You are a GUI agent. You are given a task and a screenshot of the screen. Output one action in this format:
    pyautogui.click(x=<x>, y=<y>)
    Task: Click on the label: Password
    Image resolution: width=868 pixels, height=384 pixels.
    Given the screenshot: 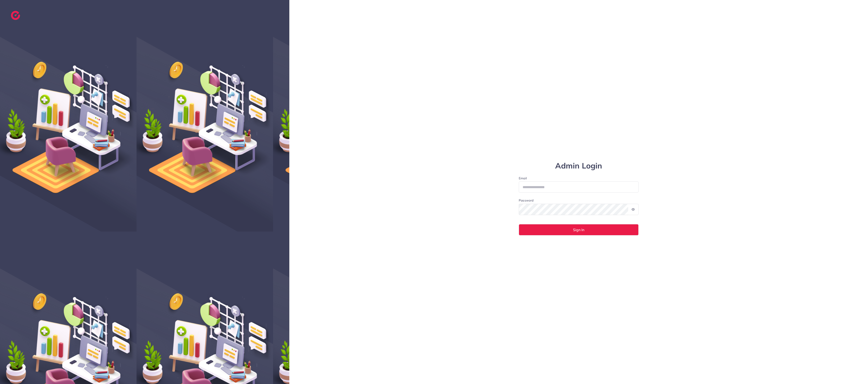 What is the action you would take?
    pyautogui.click(x=526, y=201)
    